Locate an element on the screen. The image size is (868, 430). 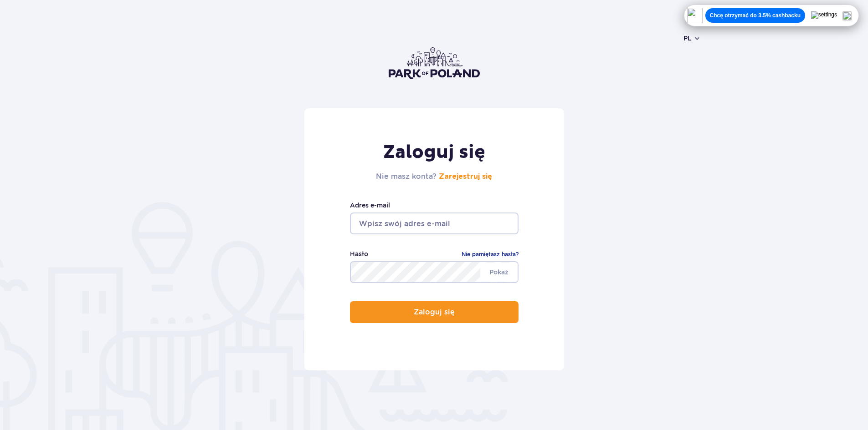
img: Park of Poland logo is located at coordinates (434, 63).